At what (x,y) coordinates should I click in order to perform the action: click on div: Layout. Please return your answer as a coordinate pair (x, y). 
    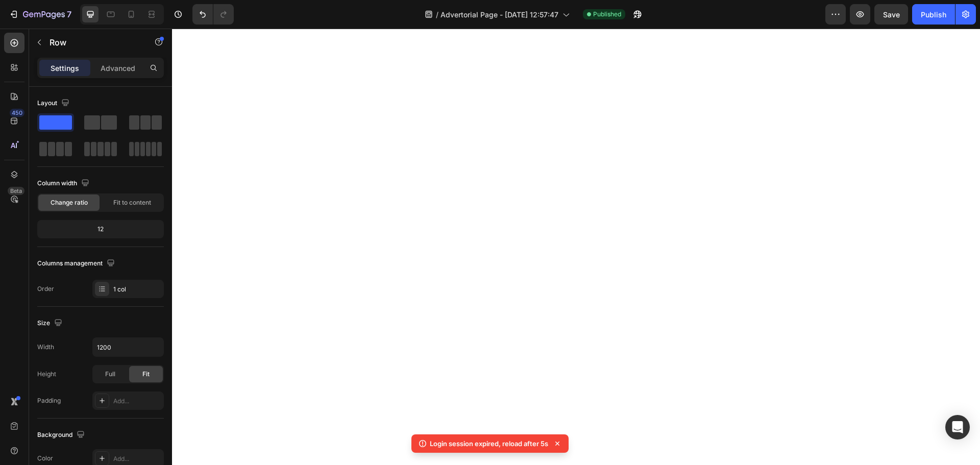
    Looking at the image, I should click on (54, 103).